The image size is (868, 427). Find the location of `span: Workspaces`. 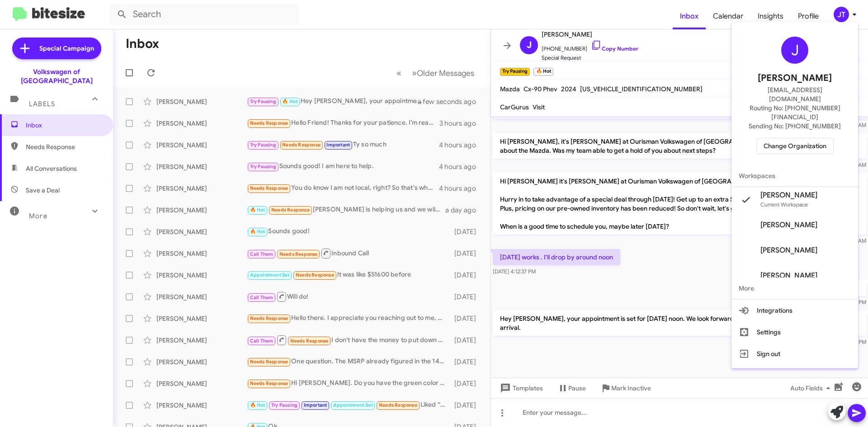

span: Workspaces is located at coordinates (795, 176).